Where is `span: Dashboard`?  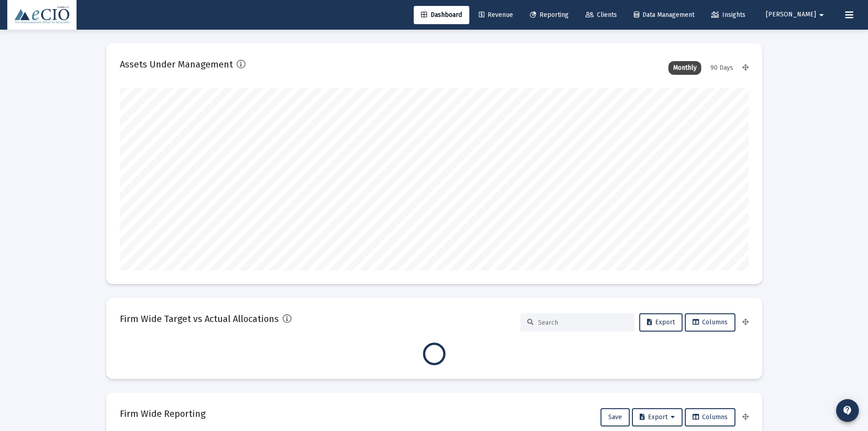 span: Dashboard is located at coordinates (442, 15).